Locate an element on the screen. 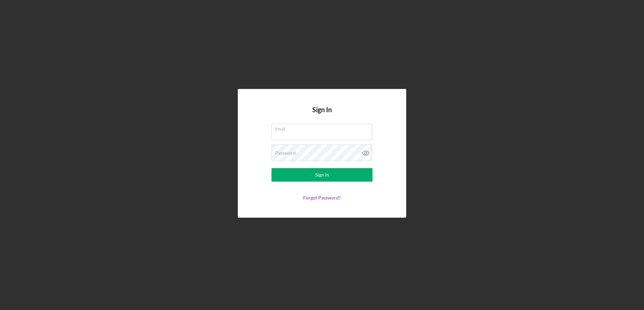 The height and width of the screenshot is (310, 644). h4: Sign In is located at coordinates (322, 114).